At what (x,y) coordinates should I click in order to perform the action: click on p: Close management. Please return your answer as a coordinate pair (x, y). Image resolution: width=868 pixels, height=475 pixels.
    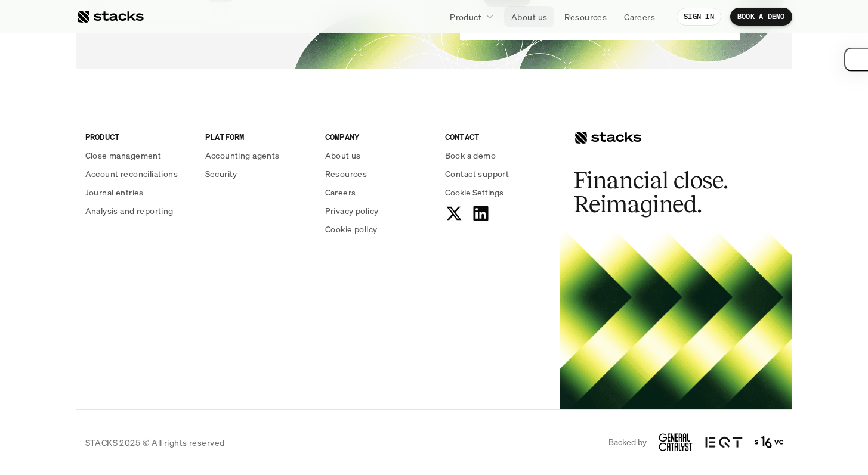
    Looking at the image, I should click on (123, 155).